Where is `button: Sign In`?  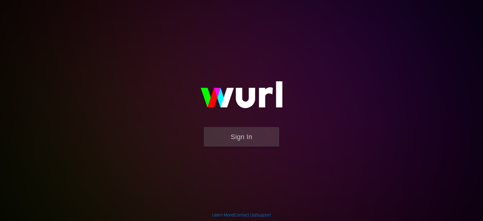
button: Sign In is located at coordinates (241, 136).